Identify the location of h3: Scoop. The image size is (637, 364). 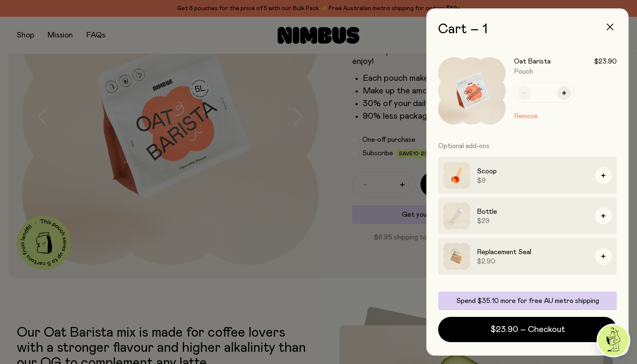
(532, 171).